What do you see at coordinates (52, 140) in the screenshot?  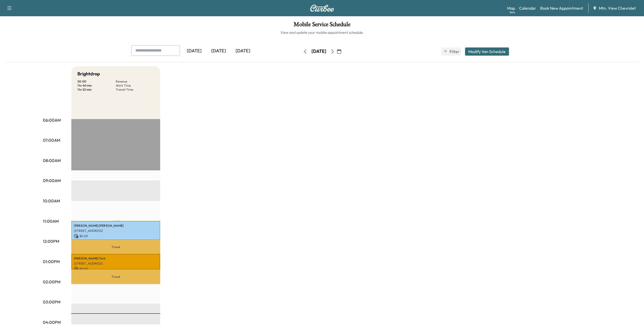 I see `p: 07:00AM` at bounding box center [52, 140].